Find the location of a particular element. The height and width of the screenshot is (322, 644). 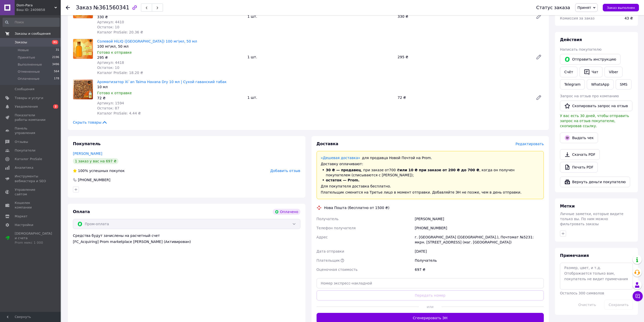

span: или is located at coordinates (430, 307).